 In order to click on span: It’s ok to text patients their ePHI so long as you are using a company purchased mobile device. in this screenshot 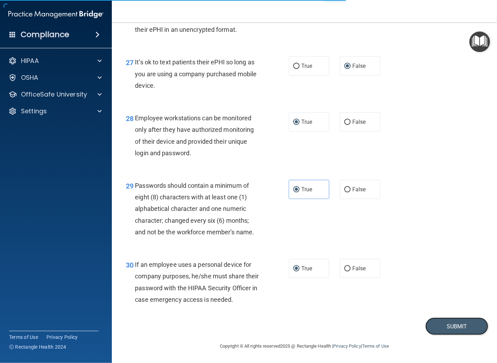, I will do `click(196, 73)`.